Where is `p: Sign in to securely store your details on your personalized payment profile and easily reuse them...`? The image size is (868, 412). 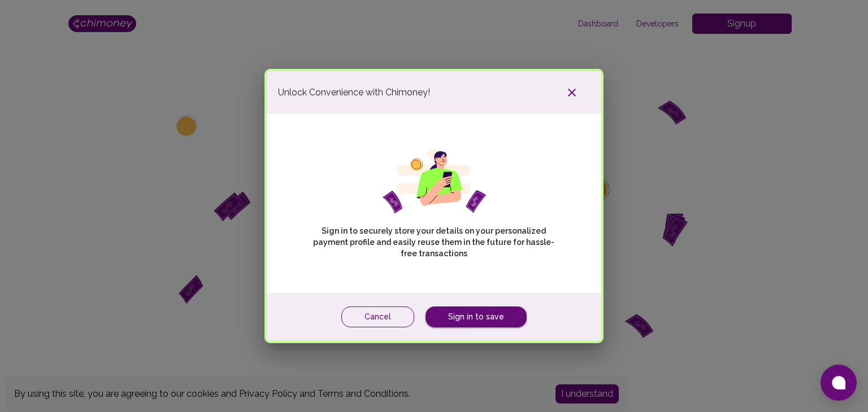 p: Sign in to securely store your details on your personalized payment profile and easily reuse them... is located at coordinates (433, 243).